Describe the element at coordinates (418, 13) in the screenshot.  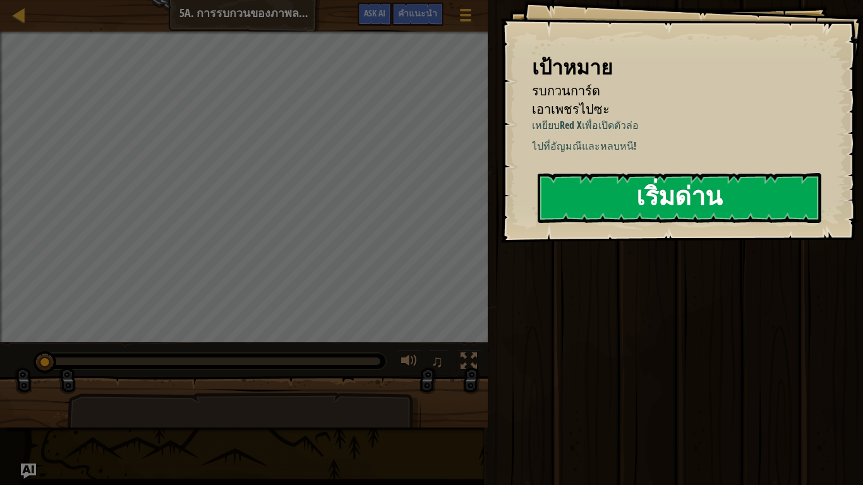
I see `span: คำแนะนำ` at that location.